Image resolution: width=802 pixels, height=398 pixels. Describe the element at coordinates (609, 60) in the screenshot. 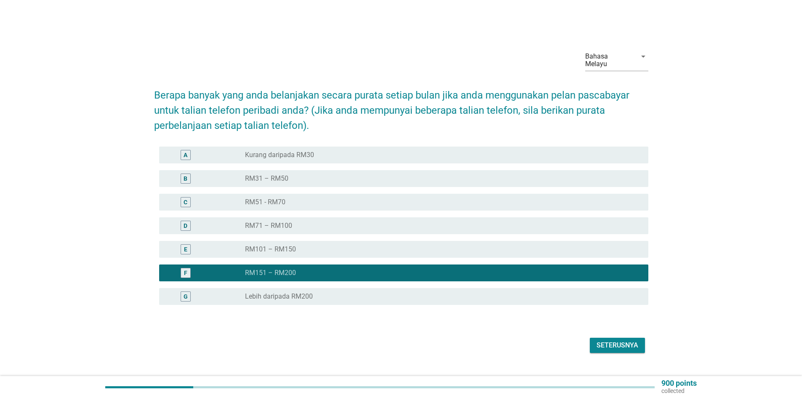

I see `div: Bahasa Melayu` at that location.